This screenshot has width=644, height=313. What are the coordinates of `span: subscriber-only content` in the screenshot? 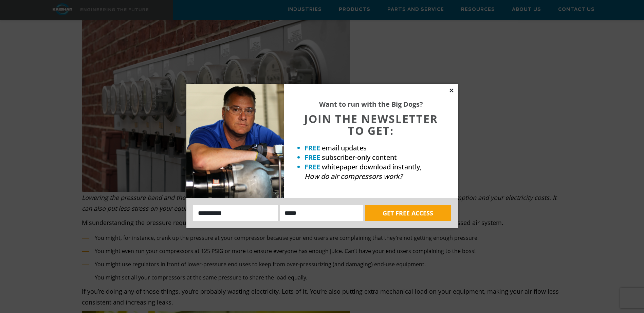 It's located at (359, 157).